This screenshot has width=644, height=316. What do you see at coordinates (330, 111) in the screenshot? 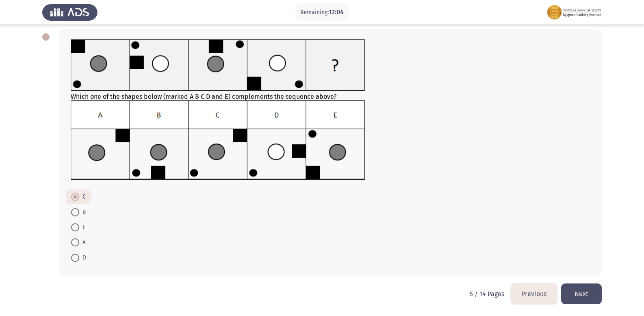
I see `div: Which one of the shapes below (marked A B C D and E) complements the sequence above?` at bounding box center [330, 111].